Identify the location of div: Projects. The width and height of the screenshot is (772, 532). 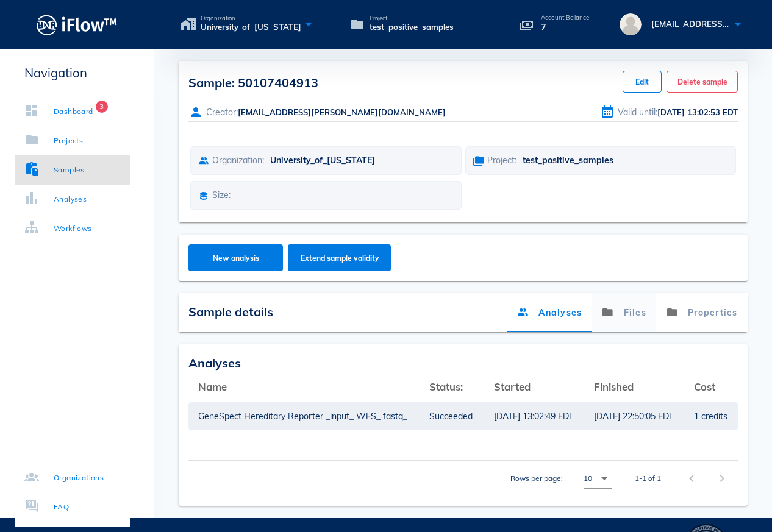
(68, 141).